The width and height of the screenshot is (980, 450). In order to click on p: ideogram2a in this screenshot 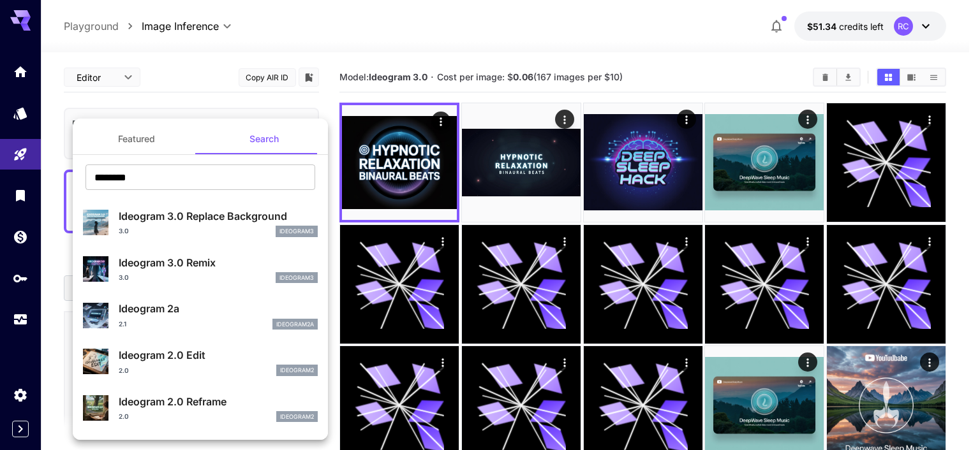, I will do `click(295, 324)`.